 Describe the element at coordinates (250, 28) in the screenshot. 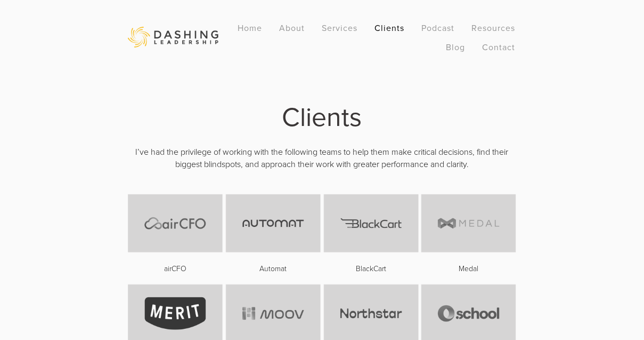

I see `a: Home` at that location.